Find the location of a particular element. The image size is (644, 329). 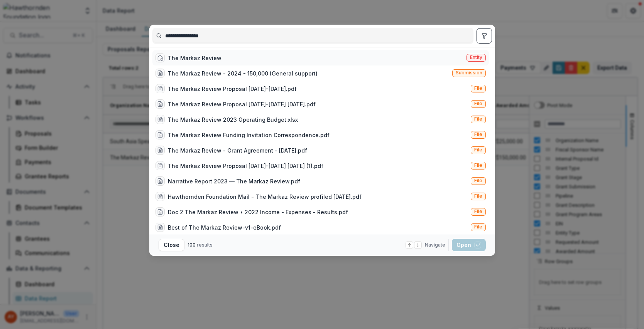

span: Submission is located at coordinates (469, 73).